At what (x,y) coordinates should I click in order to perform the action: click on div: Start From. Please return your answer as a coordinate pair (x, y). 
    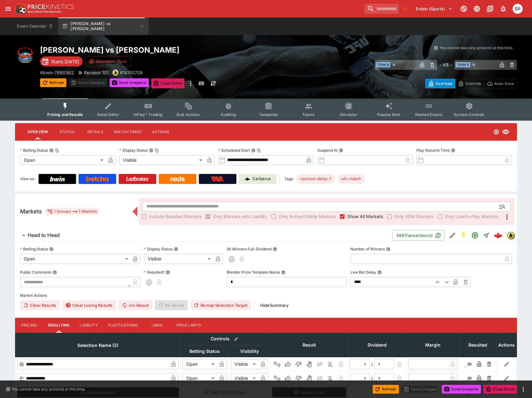
    Looking at the image, I should click on (471, 83).